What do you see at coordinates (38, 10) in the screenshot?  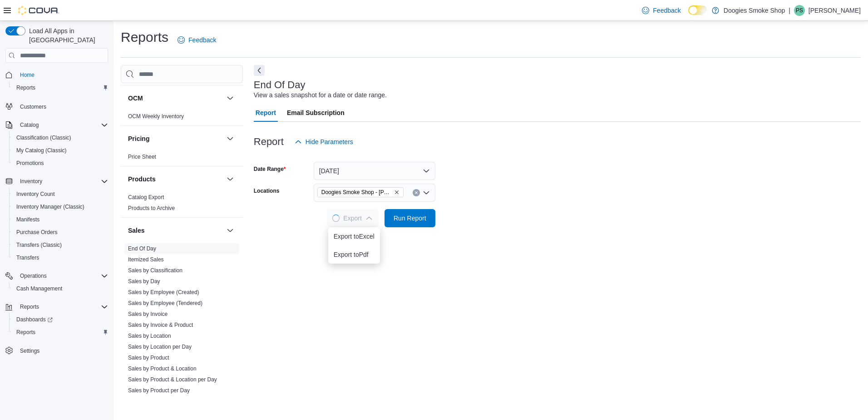 I see `img: Cova` at bounding box center [38, 10].